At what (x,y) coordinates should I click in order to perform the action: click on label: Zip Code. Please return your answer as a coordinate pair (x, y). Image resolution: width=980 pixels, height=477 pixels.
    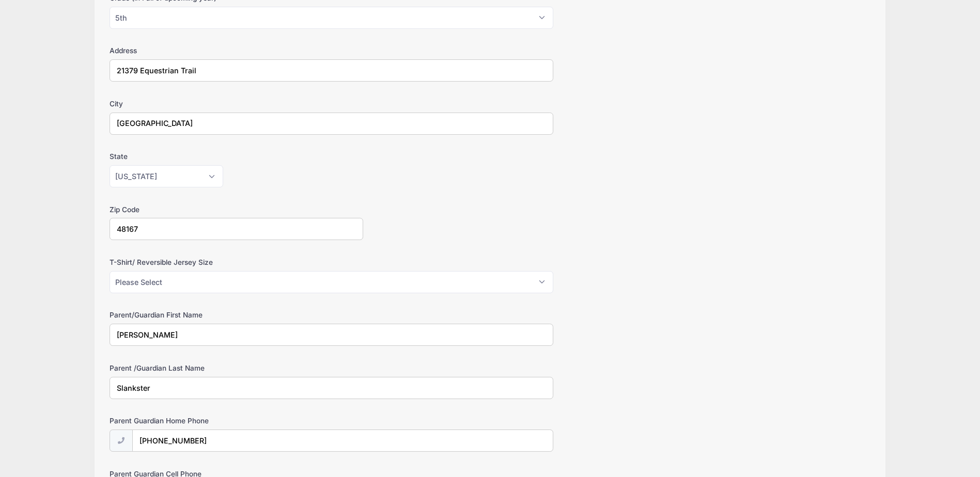
    Looking at the image, I should click on (236, 210).